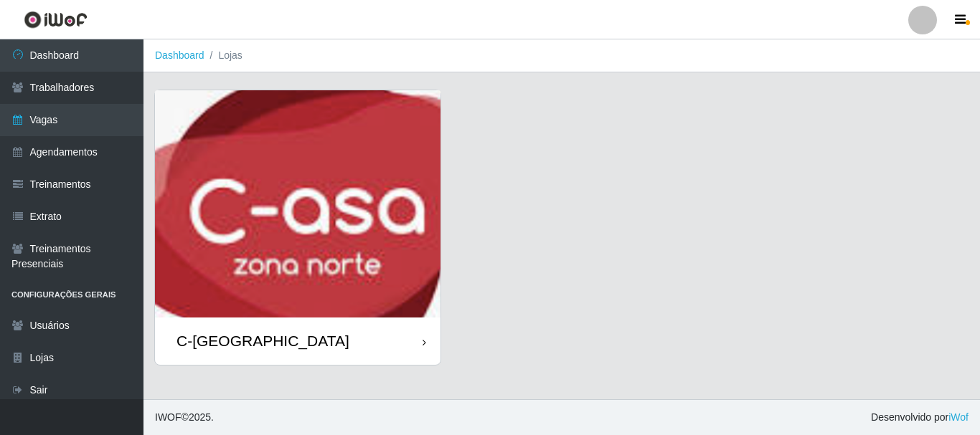 The width and height of the screenshot is (980, 435). I want to click on nav: breadcrumb, so click(561, 56).